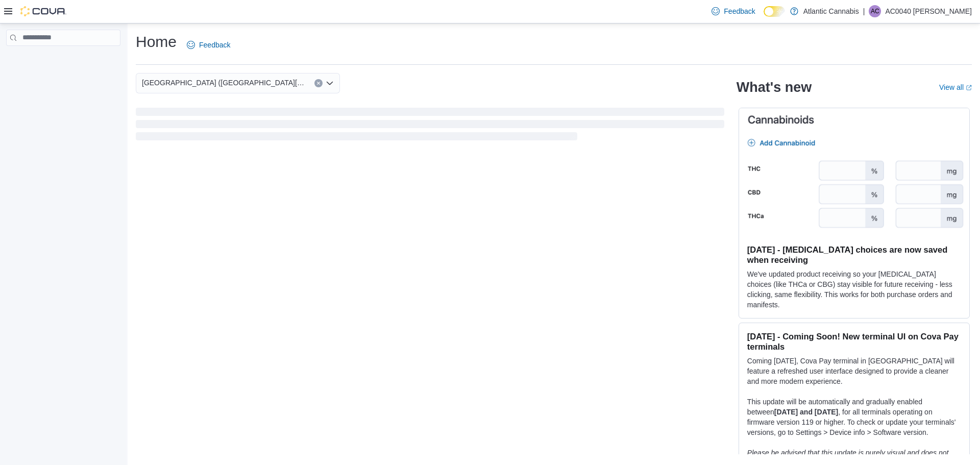 The width and height of the screenshot is (980, 465). What do you see at coordinates (764, 17) in the screenshot?
I see `span: Dark Mode` at bounding box center [764, 17].